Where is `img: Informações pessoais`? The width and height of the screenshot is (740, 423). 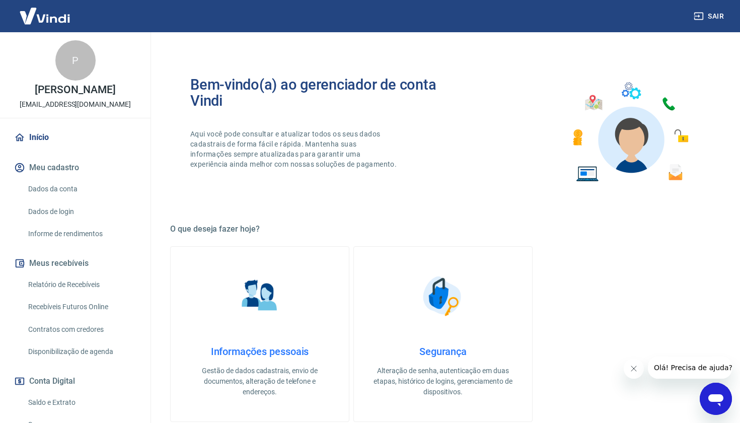 img: Informações pessoais is located at coordinates (260, 296).